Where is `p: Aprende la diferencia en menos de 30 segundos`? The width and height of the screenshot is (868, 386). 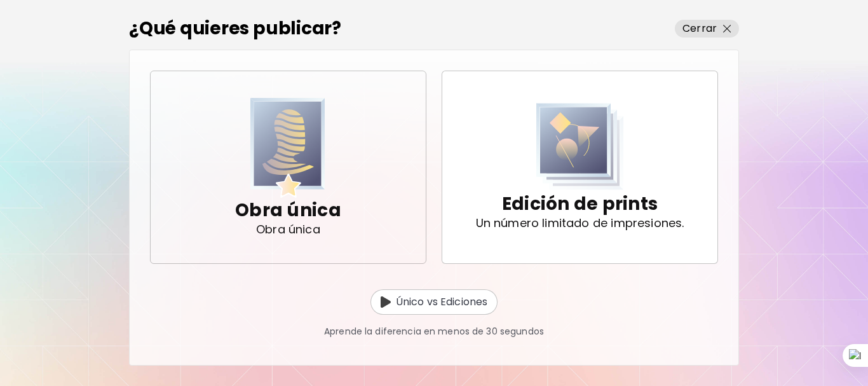
p: Aprende la diferencia en menos de 30 segundos is located at coordinates (434, 331).